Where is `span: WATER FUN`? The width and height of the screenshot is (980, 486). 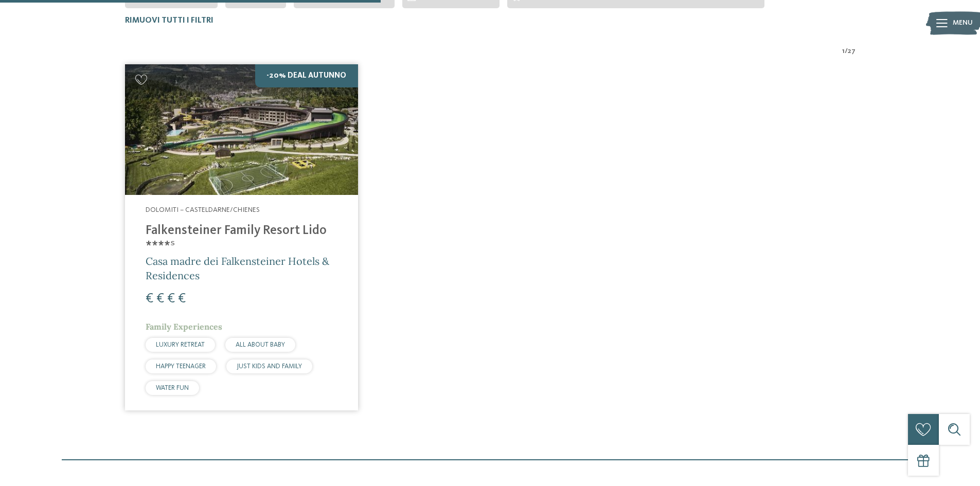 span: WATER FUN is located at coordinates (172, 388).